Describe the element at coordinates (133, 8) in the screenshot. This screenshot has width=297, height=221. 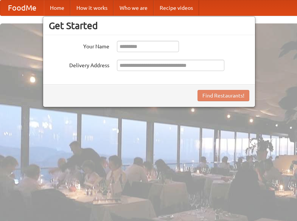
I see `a: Who we are` at that location.